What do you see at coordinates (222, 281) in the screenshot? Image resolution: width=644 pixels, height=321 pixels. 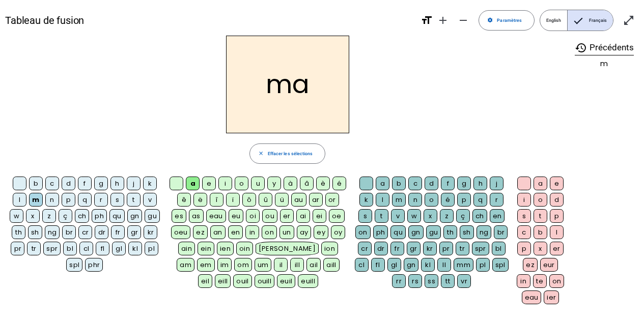 I see `div: eill` at bounding box center [222, 281].